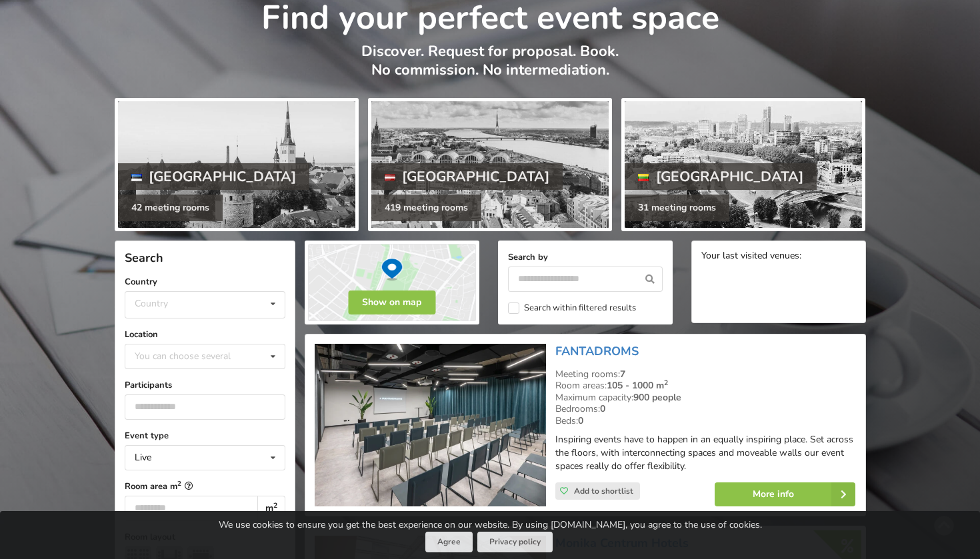 The image size is (980, 559). Describe the element at coordinates (205, 282) in the screenshot. I see `label: Country` at that location.